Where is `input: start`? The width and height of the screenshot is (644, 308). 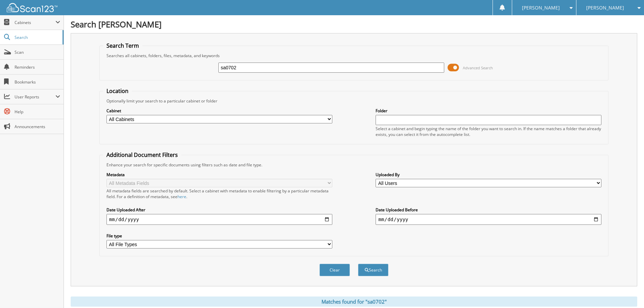 input: start is located at coordinates (219, 219).